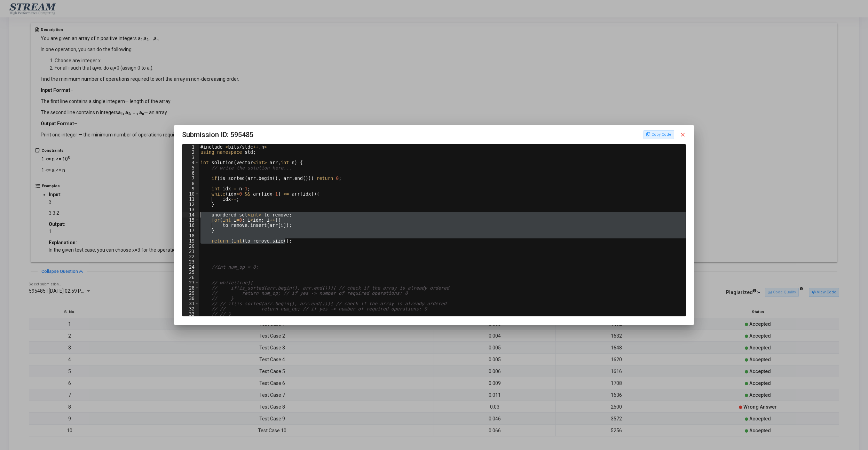 The height and width of the screenshot is (450, 868). Describe the element at coordinates (191, 163) in the screenshot. I see `div: 4` at that location.